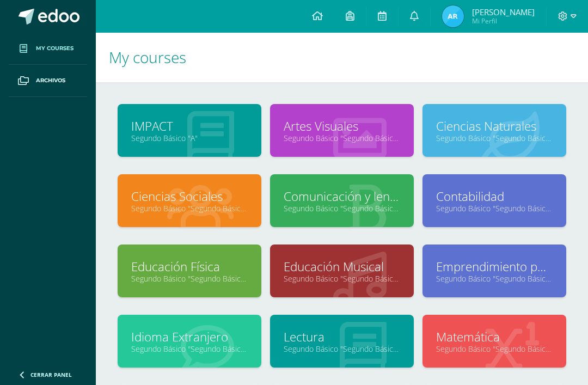 Image resolution: width=588 pixels, height=385 pixels. Describe the element at coordinates (189, 126) in the screenshot. I see `a: IMPACT` at that location.